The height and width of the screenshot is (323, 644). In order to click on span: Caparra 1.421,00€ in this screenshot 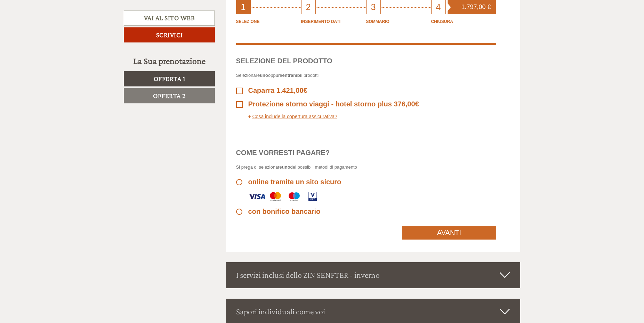, I will do `click(272, 90)`.